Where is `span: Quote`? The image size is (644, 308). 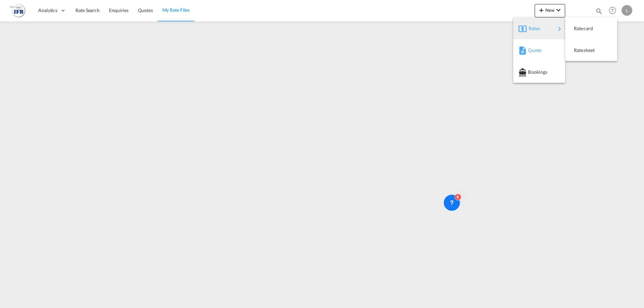
span: Quote is located at coordinates (532, 50).